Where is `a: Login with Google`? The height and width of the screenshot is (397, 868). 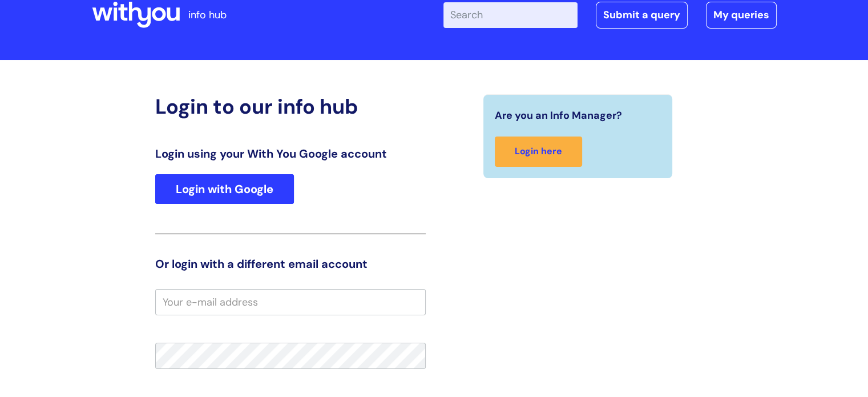 a: Login with Google is located at coordinates (224, 189).